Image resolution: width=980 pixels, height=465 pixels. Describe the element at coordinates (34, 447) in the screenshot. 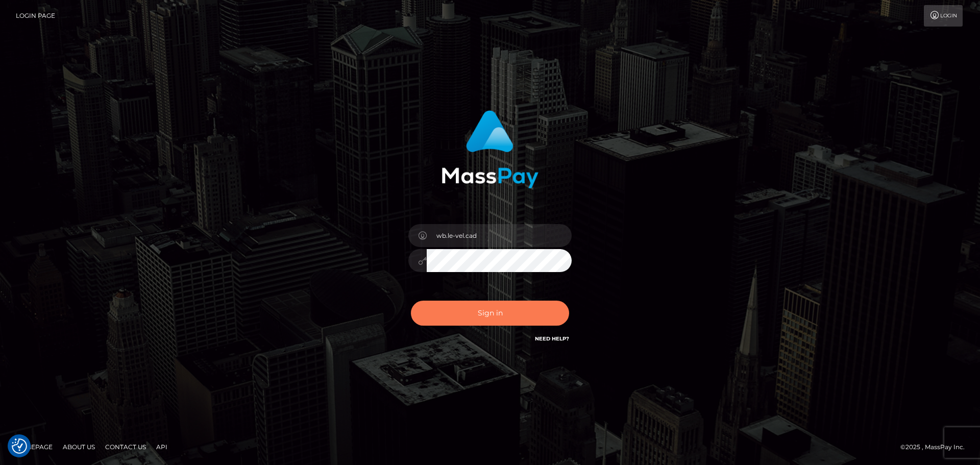

I see `a: Homepage` at that location.